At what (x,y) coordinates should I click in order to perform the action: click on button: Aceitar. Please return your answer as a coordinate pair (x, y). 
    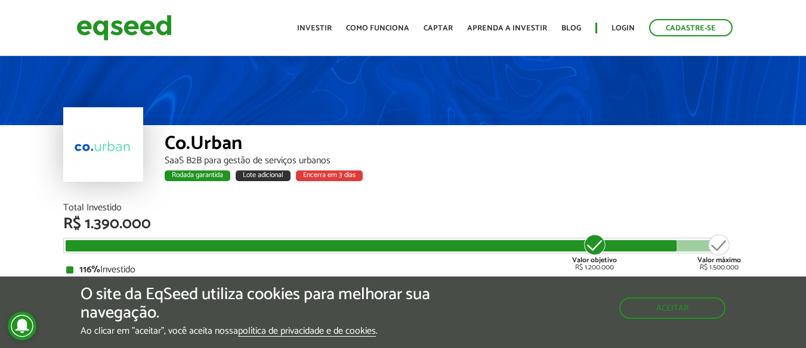
    Looking at the image, I should click on (672, 308).